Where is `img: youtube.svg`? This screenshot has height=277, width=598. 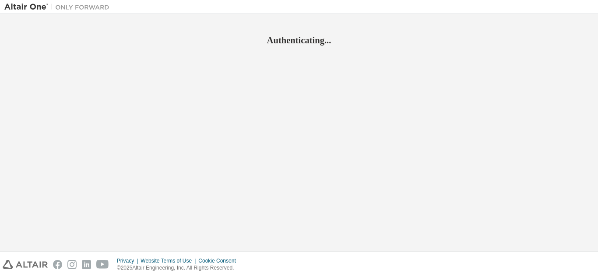
img: youtube.svg is located at coordinates (103, 265).